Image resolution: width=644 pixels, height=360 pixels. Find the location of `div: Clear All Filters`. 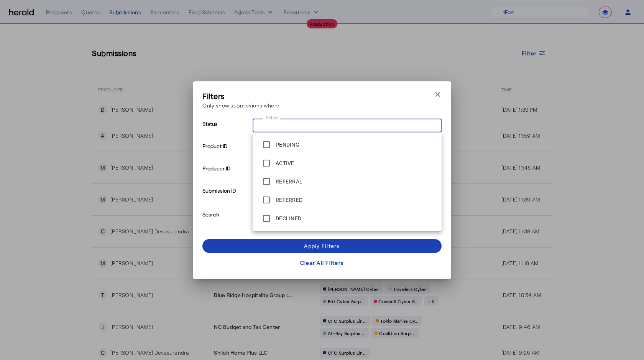

div: Clear All Filters is located at coordinates (322, 262).